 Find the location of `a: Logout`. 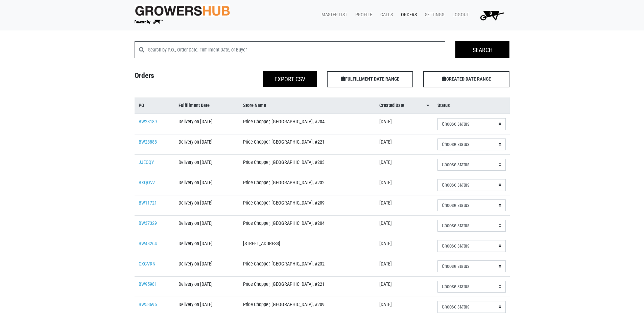

a: Logout is located at coordinates (459, 15).